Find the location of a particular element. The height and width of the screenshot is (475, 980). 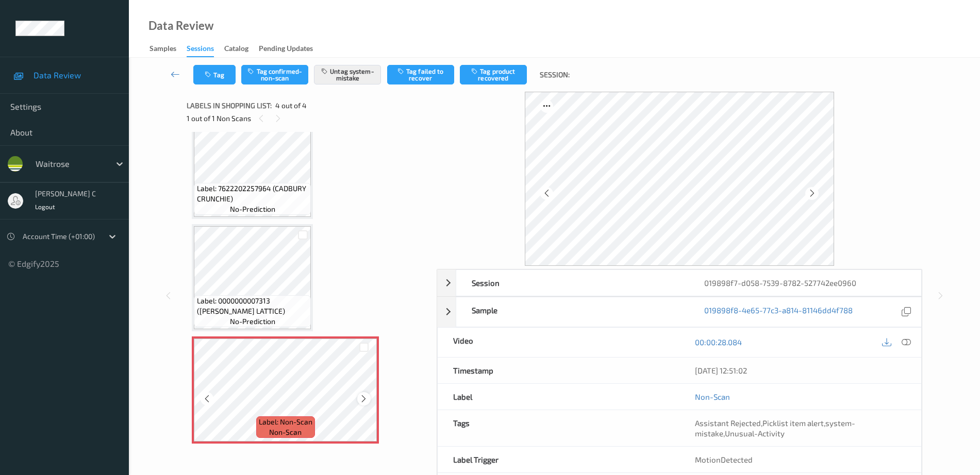

div: Tags is located at coordinates (558, 429).